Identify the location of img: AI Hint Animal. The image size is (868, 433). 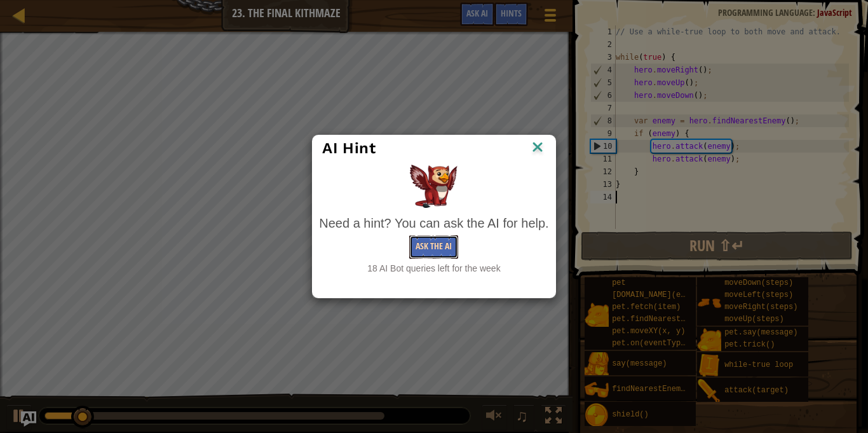
(433, 187).